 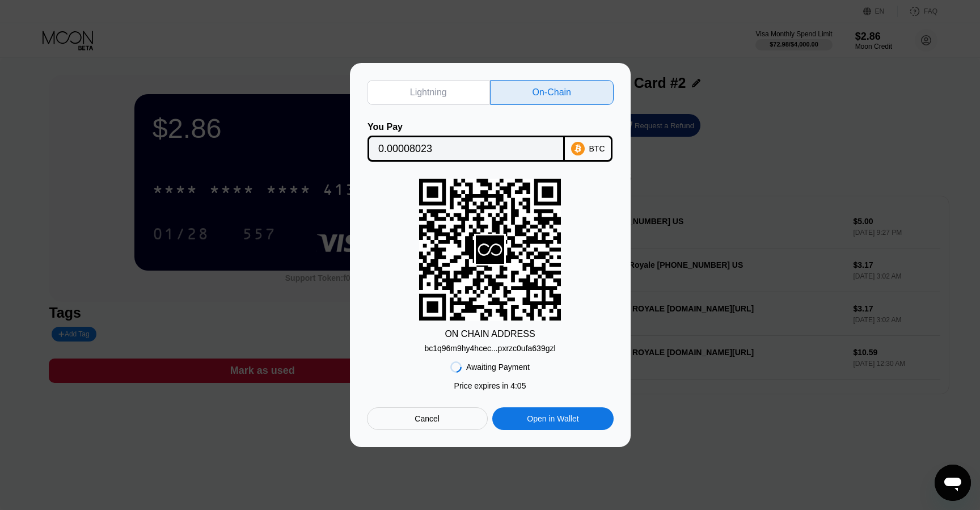 What do you see at coordinates (489, 334) in the screenshot?
I see `div: ON CHAIN ADDRESS` at bounding box center [489, 334].